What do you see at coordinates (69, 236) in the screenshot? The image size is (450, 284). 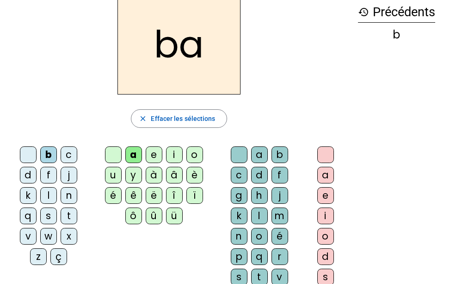 I see `div: x` at bounding box center [69, 236].